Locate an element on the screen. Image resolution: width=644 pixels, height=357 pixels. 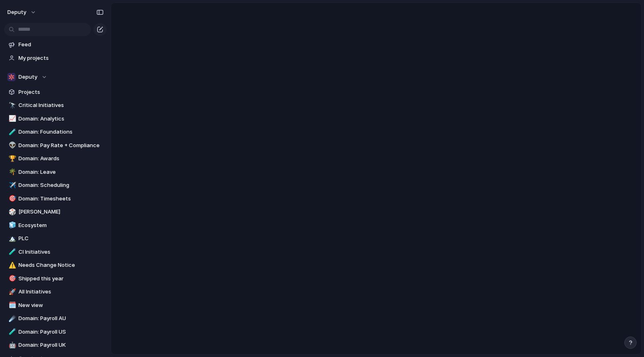
a: ☄️Domain: Payroll AU is located at coordinates (55, 318).